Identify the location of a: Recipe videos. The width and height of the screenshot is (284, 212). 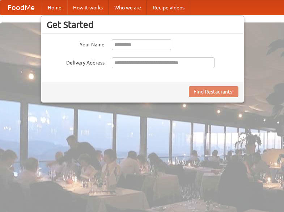
(169, 8).